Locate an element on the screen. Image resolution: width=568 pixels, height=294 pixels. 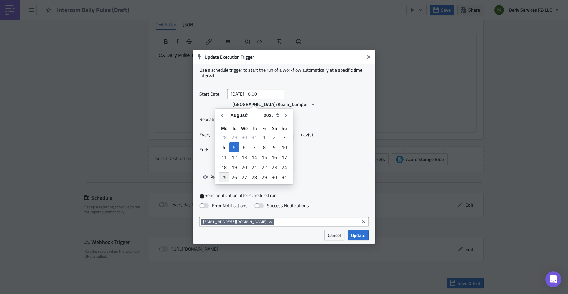
div: 23 is located at coordinates (274, 167).